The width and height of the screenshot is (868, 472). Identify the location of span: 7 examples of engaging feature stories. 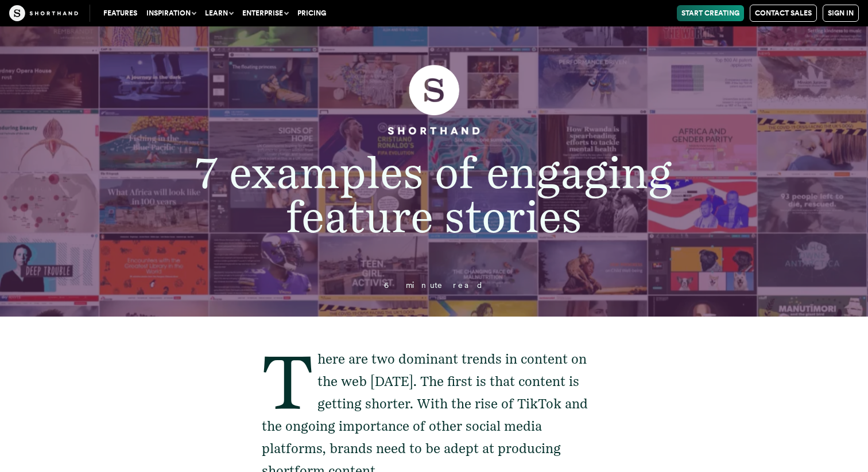
(433, 195).